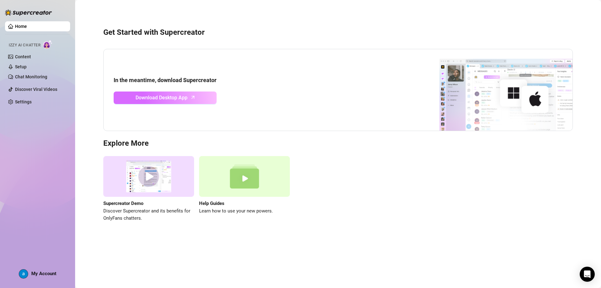  I want to click on strong: Supercreator Demo, so click(123, 203).